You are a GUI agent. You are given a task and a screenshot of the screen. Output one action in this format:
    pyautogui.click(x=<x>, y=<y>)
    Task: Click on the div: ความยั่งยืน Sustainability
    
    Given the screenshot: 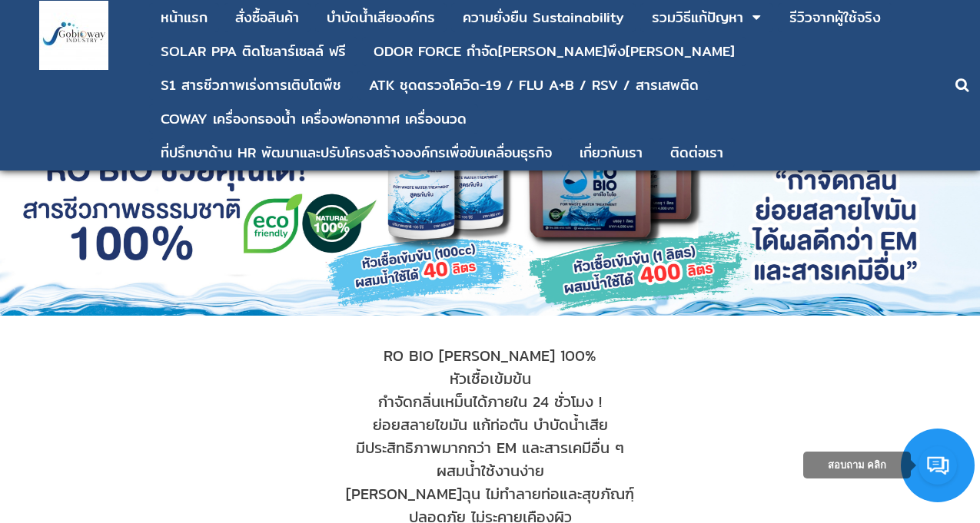 What is the action you would take?
    pyautogui.click(x=544, y=17)
    